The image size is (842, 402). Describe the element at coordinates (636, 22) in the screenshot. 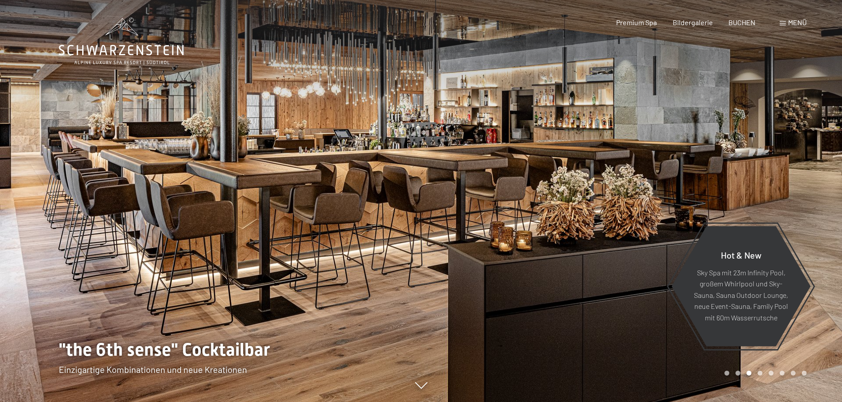

I see `a: Premium Spa` at that location.